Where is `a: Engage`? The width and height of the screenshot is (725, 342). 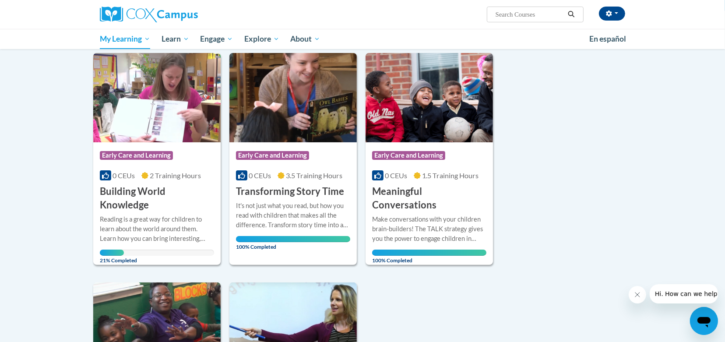
a: Engage is located at coordinates (216, 39).